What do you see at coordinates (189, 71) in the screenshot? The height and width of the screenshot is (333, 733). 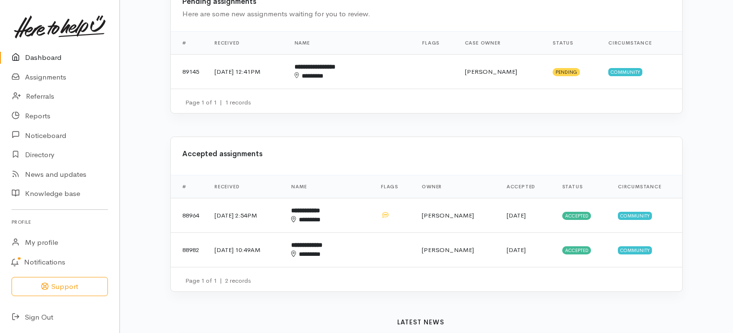 I see `td: 89145` at bounding box center [189, 71].